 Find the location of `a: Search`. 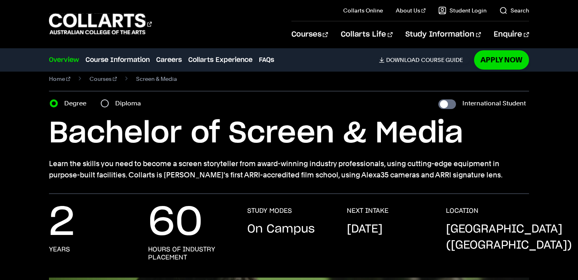

a: Search is located at coordinates (514, 10).